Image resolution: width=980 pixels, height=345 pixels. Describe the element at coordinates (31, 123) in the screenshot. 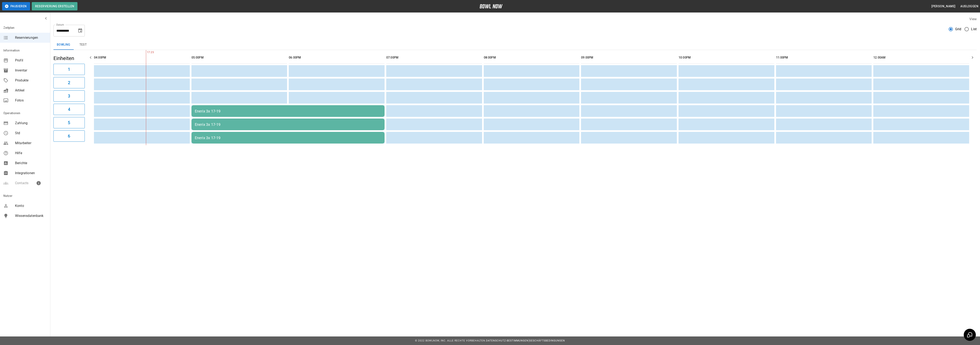

I see `span: Zahlung` at that location.